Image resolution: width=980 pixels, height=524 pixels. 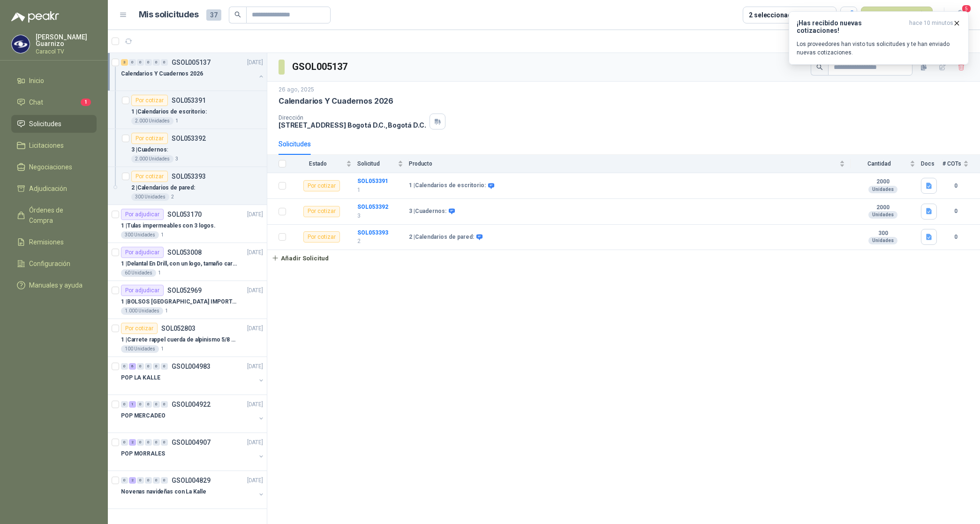 I want to click on span: Negociaciones, so click(x=50, y=167).